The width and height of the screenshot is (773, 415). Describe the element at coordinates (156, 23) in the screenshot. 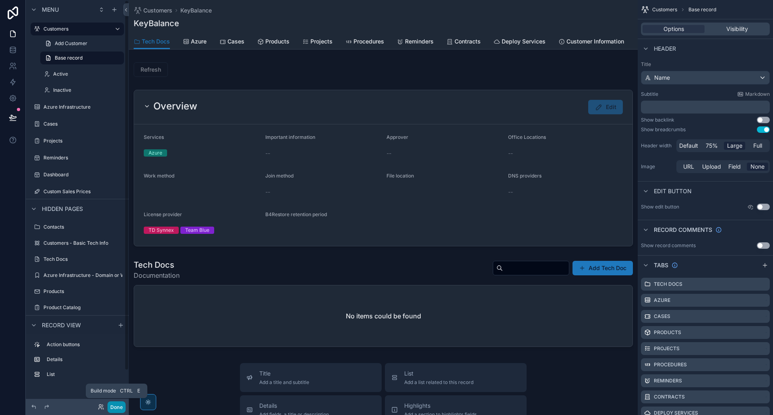

I see `h1: KeyBalance` at that location.